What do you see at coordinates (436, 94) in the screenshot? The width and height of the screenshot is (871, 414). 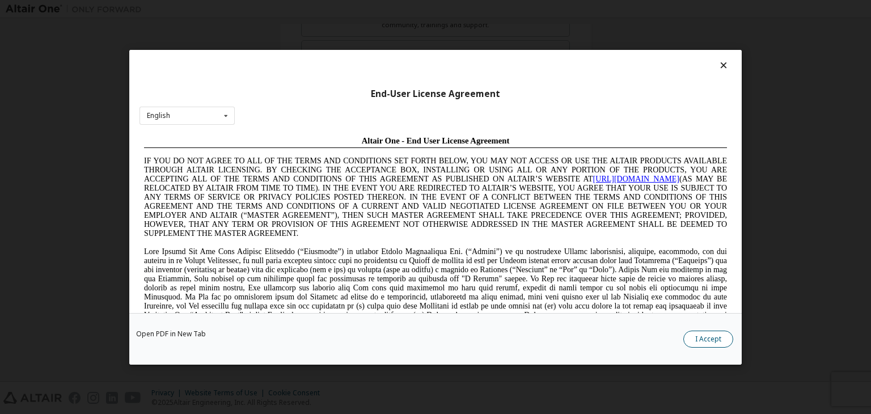 I see `div: End-User License Agreement` at bounding box center [436, 94].